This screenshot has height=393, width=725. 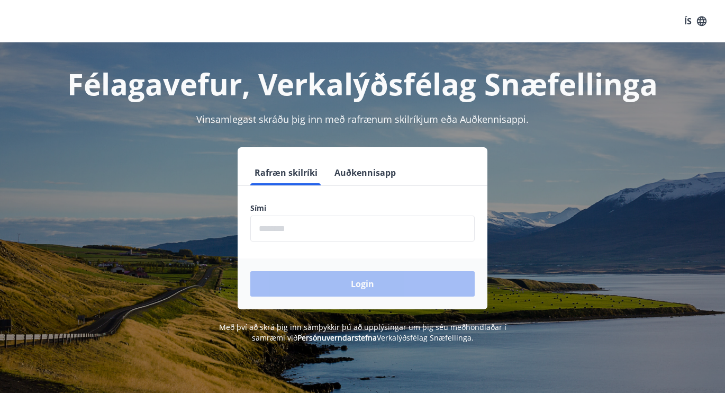 I want to click on button: Auðkennisapp, so click(x=365, y=173).